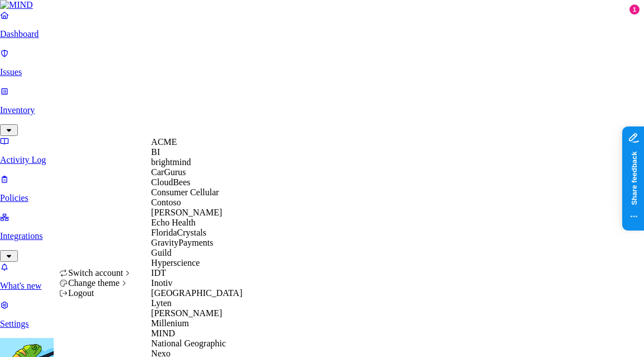  Describe the element at coordinates (181, 242) in the screenshot. I see `span: GravityPayments` at that location.